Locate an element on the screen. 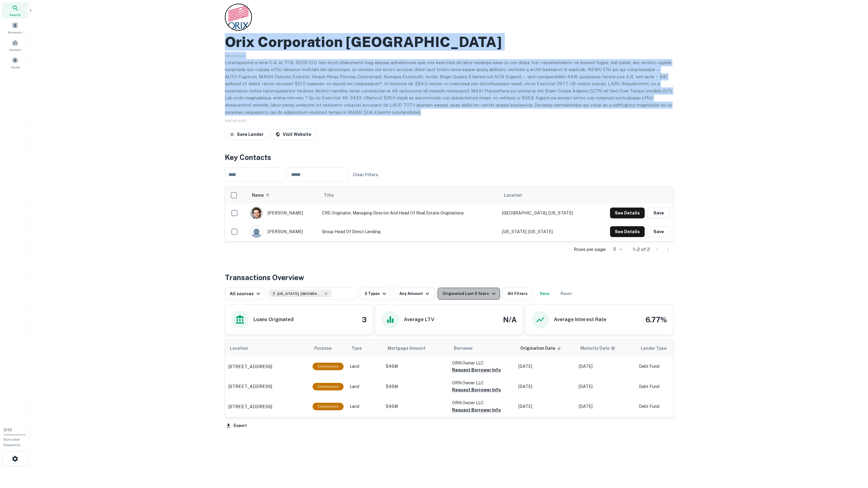  a: Saved is located at coordinates (15, 63).